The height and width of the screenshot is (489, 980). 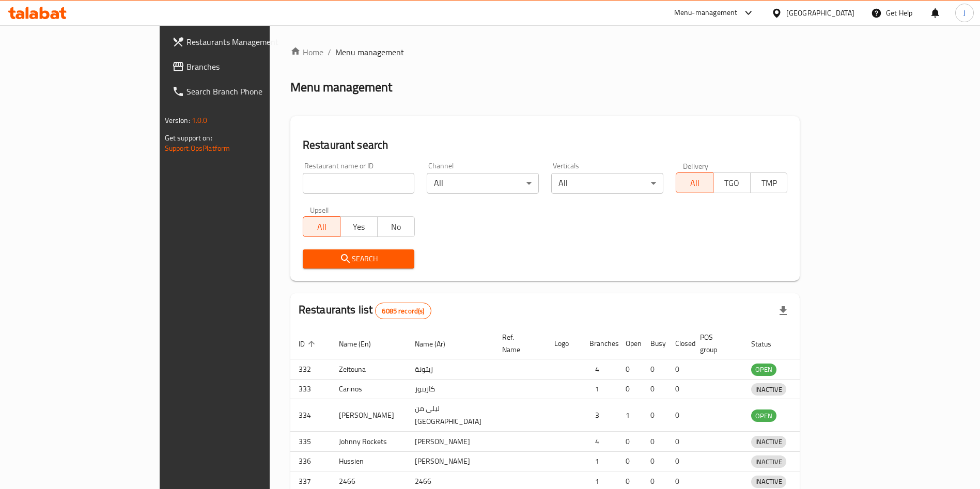 What do you see at coordinates (450, 389) in the screenshot?
I see `td: كارينوز` at bounding box center [450, 389].